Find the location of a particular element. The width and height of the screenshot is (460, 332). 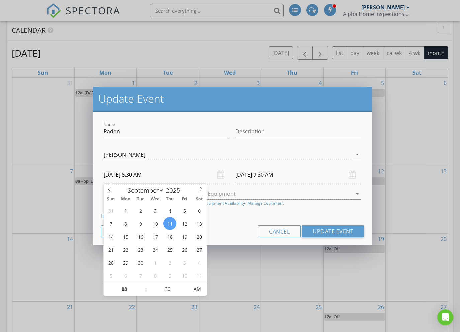

span: October 7, 2025 is located at coordinates (140, 275).